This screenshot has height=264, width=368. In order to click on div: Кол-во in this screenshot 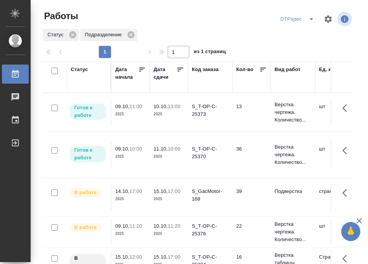, I will do `click(244, 70)`.